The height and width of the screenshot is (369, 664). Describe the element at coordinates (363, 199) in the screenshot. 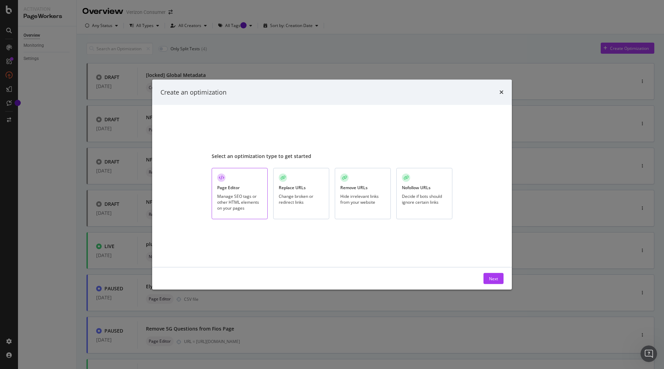

I see `div: Hide irrelevant links from your website` at that location.